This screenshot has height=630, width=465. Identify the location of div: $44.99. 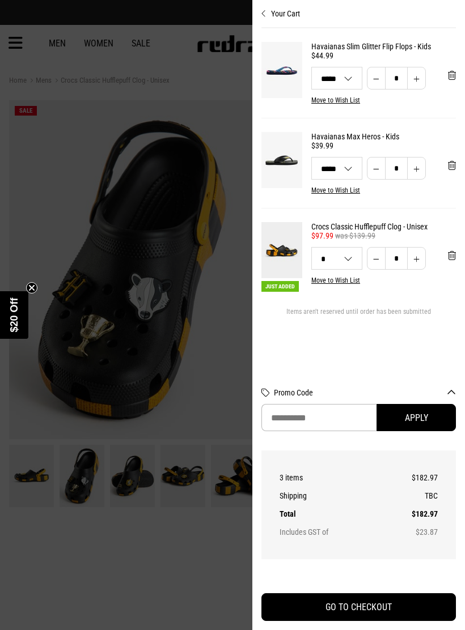
(383, 56).